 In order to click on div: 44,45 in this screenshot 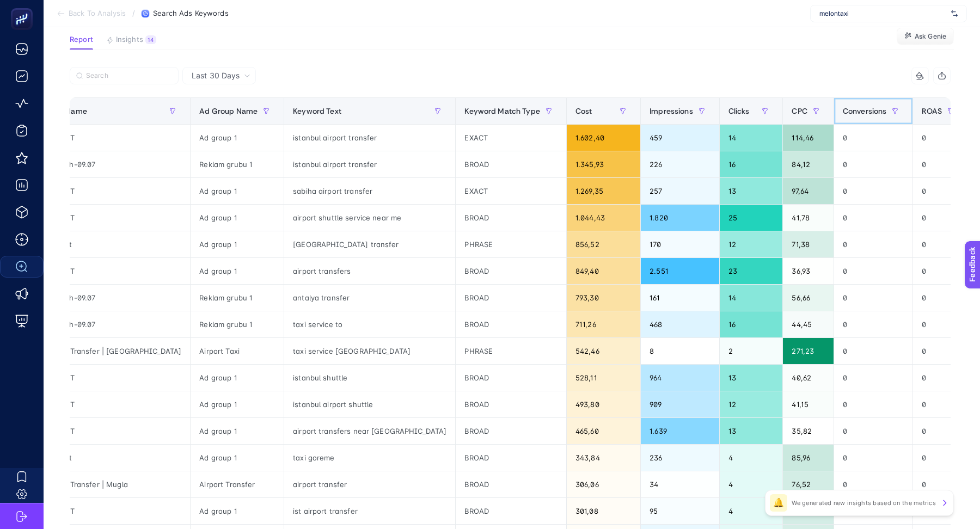, I will do `click(808, 325)`.